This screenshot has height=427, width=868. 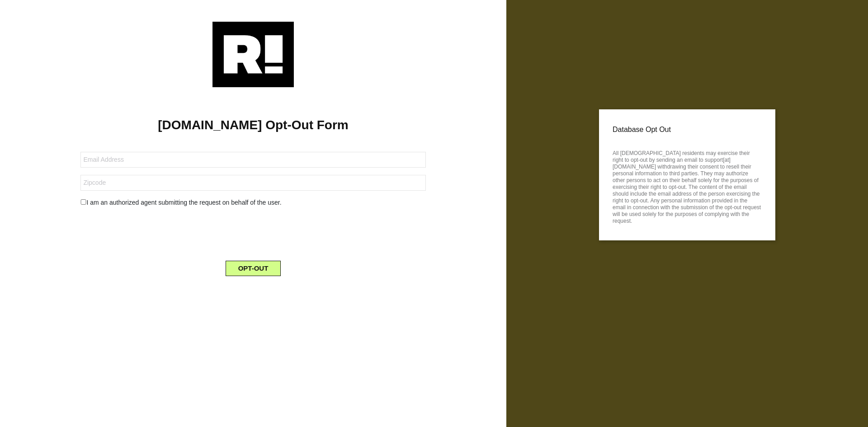 What do you see at coordinates (252, 203) in the screenshot?
I see `div: I am an authorized agent submitting the request on behalf of the user.` at bounding box center [252, 203].